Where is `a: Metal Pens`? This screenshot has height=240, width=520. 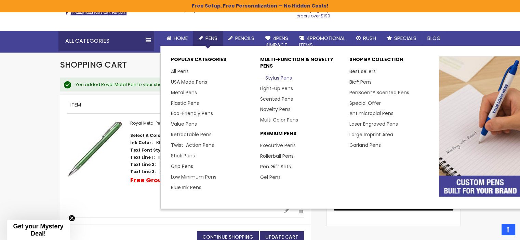
a: Metal Pens is located at coordinates (184, 93).